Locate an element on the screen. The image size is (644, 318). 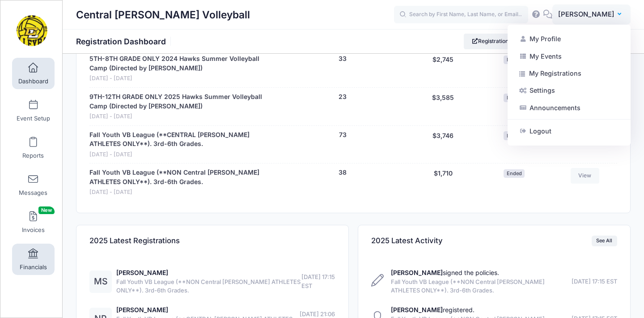
div: $3,746 is located at coordinates (442, 145).